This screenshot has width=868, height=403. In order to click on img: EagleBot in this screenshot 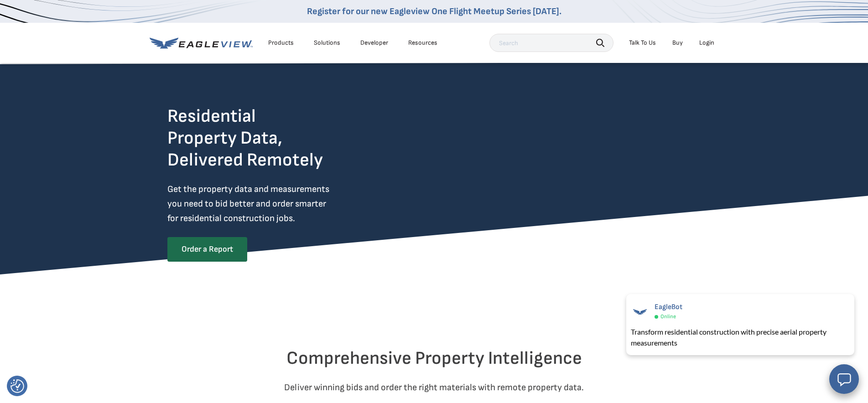, I will do `click(640, 312)`.